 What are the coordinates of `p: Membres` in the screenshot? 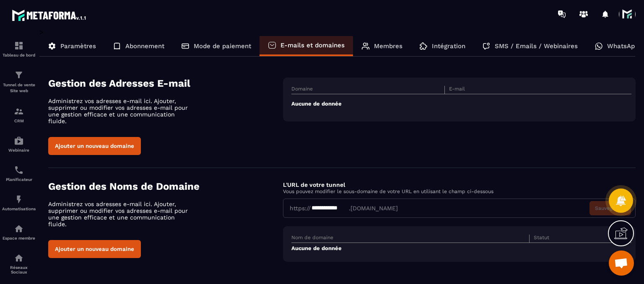 It's located at (388, 46).